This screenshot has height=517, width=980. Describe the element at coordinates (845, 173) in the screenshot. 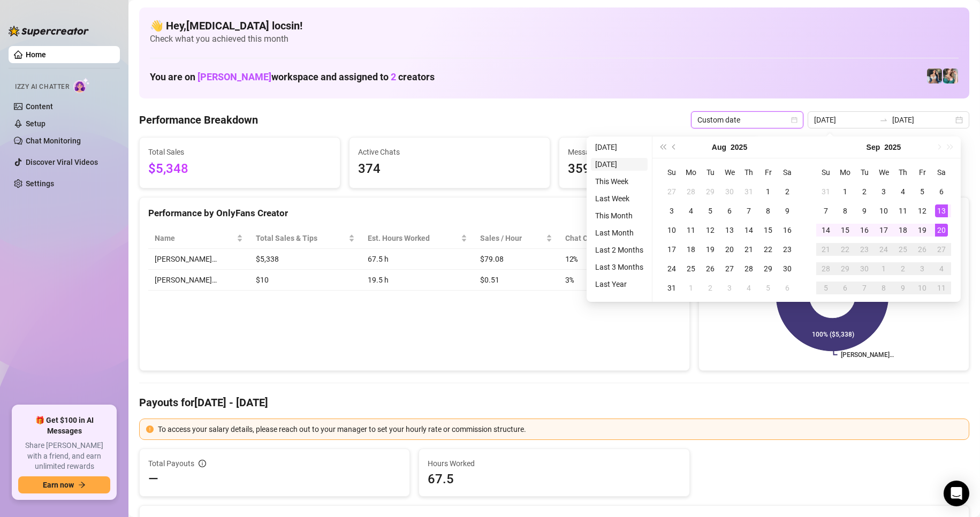

I see `th: Mo` at that location.